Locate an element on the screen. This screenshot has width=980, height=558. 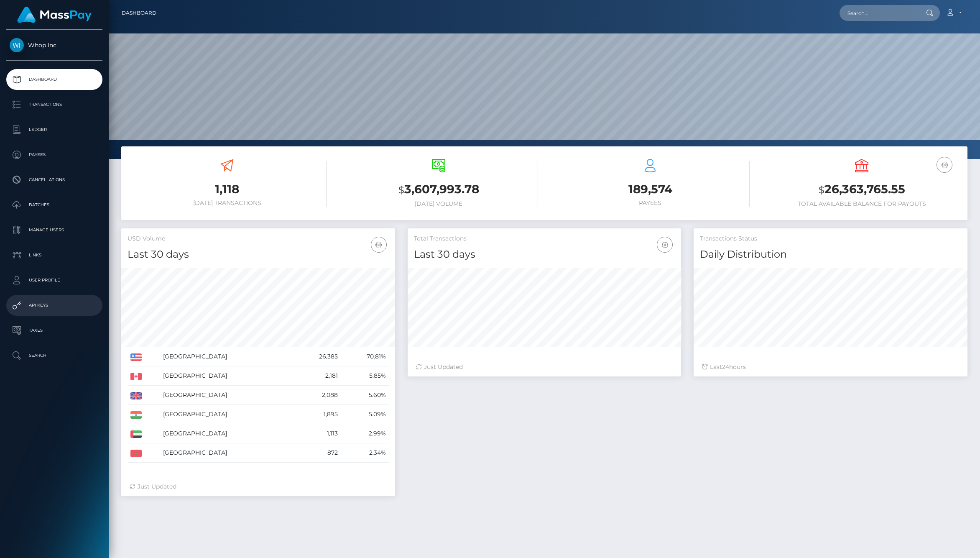
img: MA.png is located at coordinates (136, 453).